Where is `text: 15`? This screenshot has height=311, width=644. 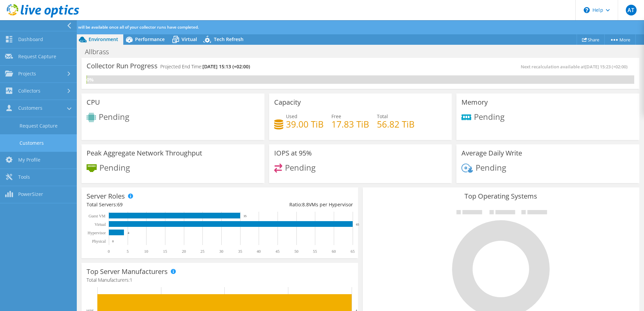 text: 15 is located at coordinates (165, 252).